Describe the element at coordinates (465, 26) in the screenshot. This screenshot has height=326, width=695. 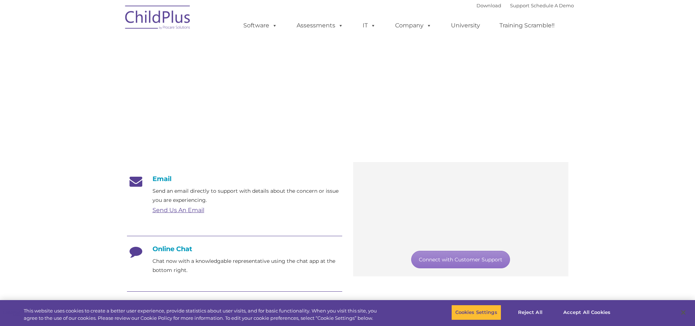
I see `a: University` at that location.